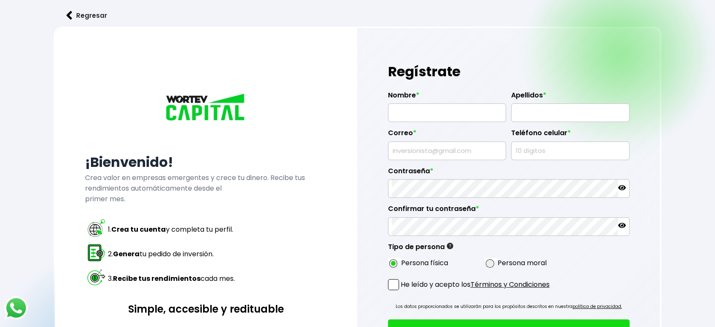 Image resolution: width=715 pixels, height=327 pixels. Describe the element at coordinates (96, 228) in the screenshot. I see `img: paso 1` at that location.